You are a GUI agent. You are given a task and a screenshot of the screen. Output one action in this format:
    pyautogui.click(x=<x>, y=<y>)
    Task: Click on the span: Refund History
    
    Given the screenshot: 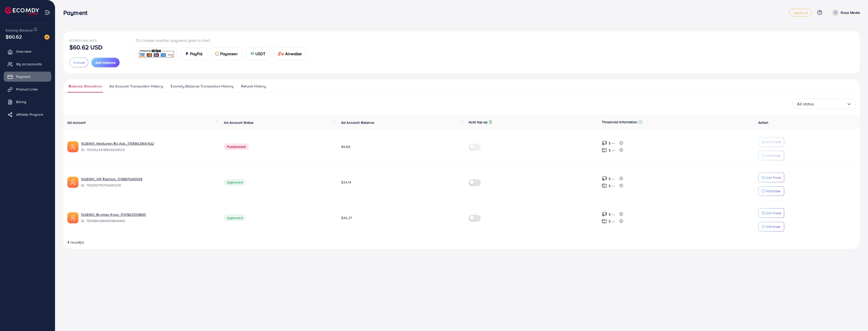 What is the action you would take?
    pyautogui.click(x=253, y=86)
    